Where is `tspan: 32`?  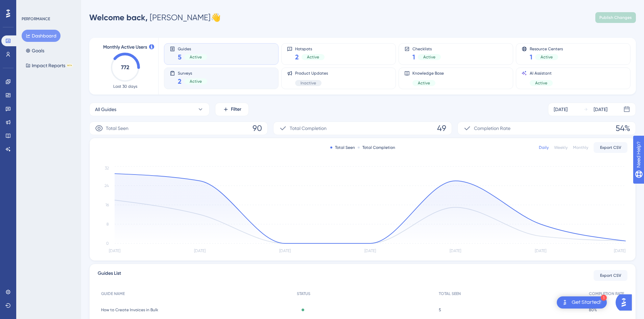 tspan: 32 is located at coordinates (107, 168).